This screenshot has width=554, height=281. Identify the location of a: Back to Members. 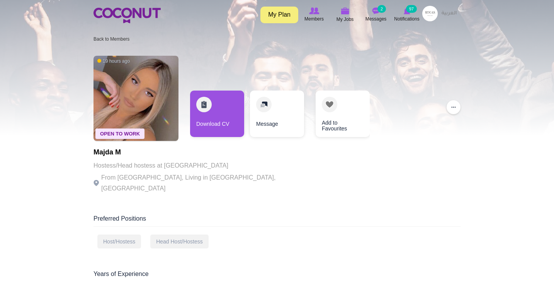
(111, 39).